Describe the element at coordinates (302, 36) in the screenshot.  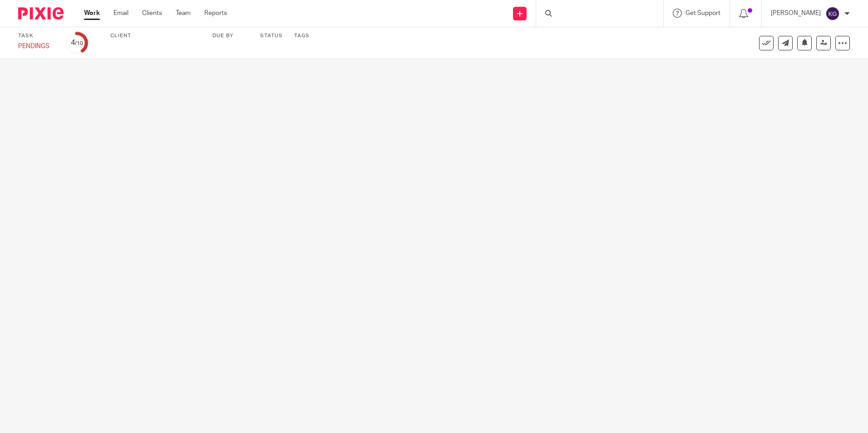
I see `label: Tags` at that location.